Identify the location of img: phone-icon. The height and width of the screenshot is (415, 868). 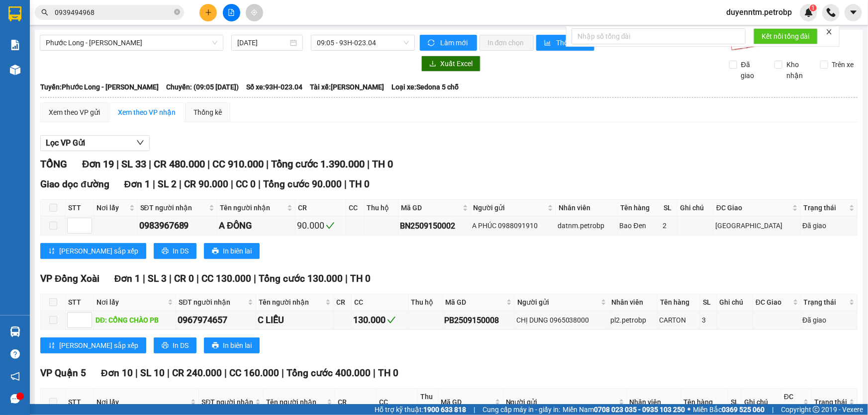
(831, 13).